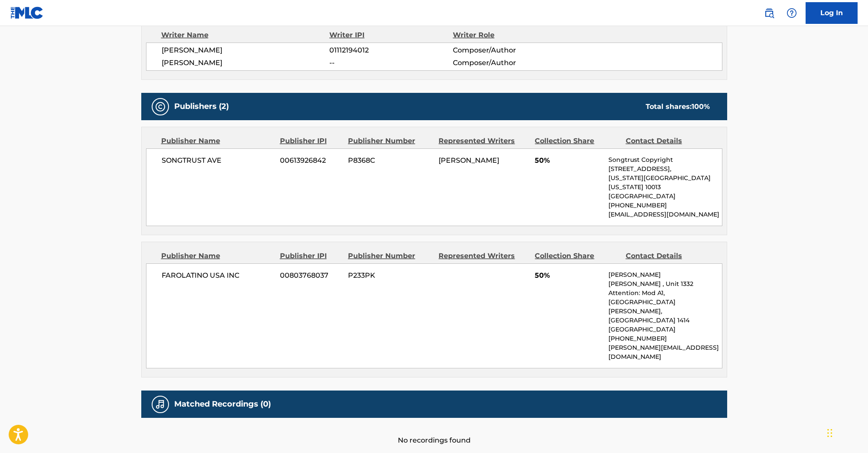 This screenshot has height=453, width=868. I want to click on a: Public Search, so click(769, 13).